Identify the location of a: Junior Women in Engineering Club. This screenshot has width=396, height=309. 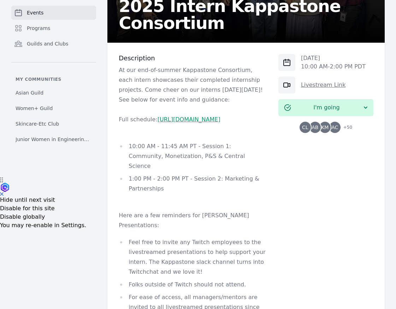
(54, 139).